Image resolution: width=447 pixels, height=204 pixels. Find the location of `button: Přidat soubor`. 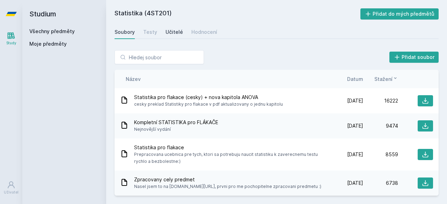

button: Přidat soubor is located at coordinates (414, 57).